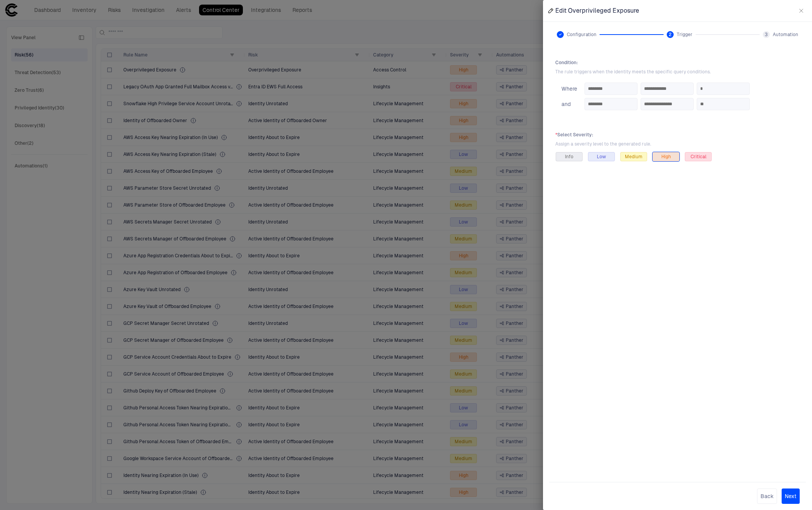  I want to click on span: Critical, so click(698, 157).